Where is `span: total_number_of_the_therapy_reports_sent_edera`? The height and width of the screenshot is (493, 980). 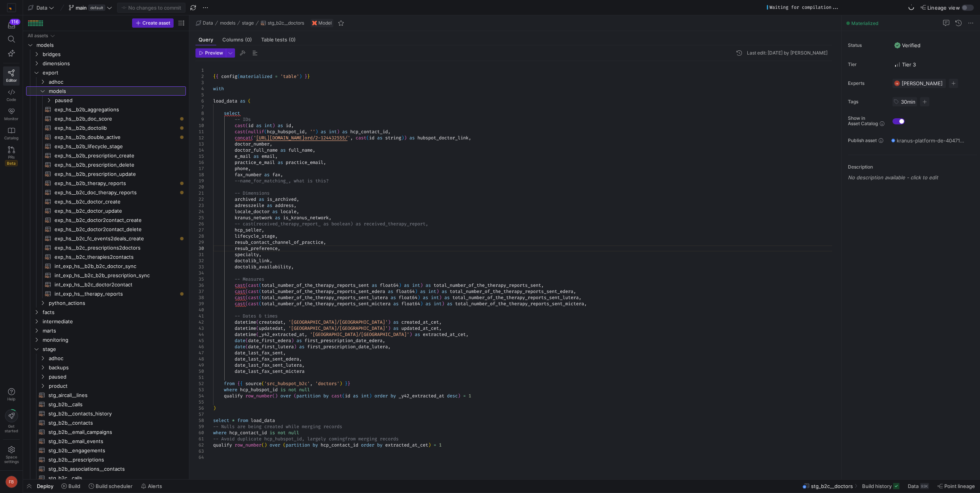
span: total_number_of_the_therapy_reports_sent_edera is located at coordinates (511, 291).